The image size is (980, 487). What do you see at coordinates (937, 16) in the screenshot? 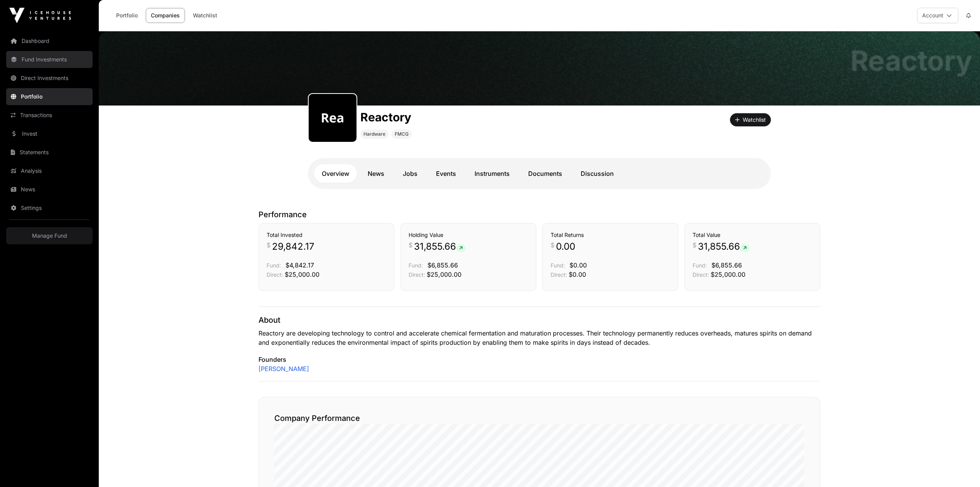
I see `button: Account` at bounding box center [937, 16].